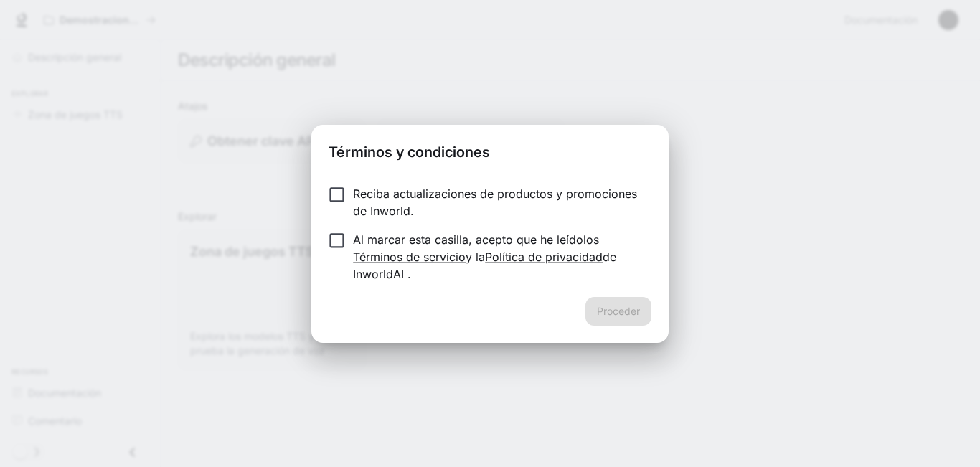 The height and width of the screenshot is (467, 980). I want to click on font: de InworldAI ., so click(484, 265).